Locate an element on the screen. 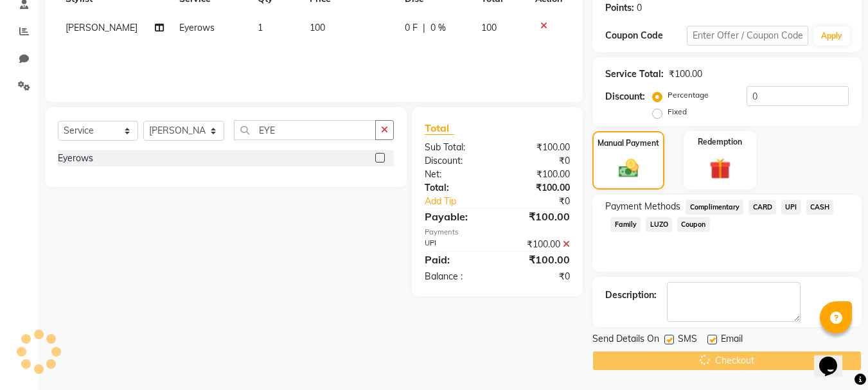 This screenshot has width=868, height=390. span: Eyerows is located at coordinates (196, 28).